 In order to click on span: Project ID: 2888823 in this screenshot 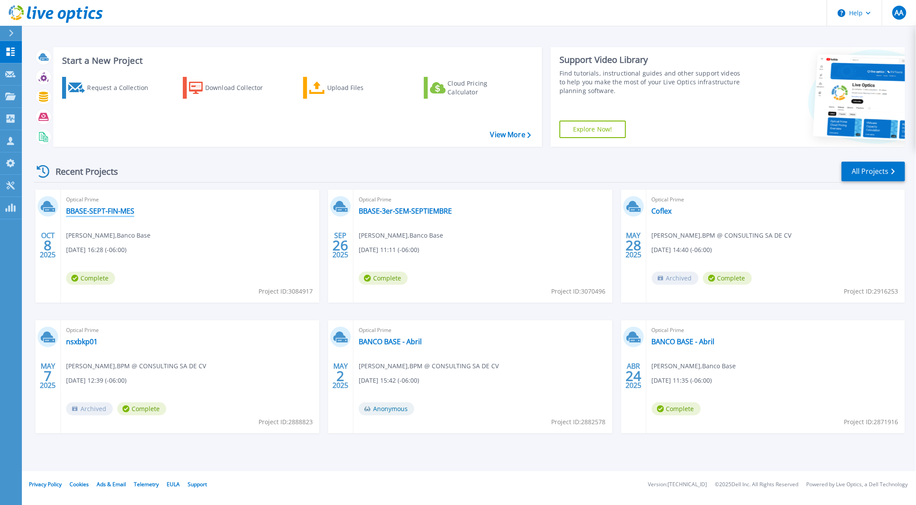, I will do `click(286, 422)`.